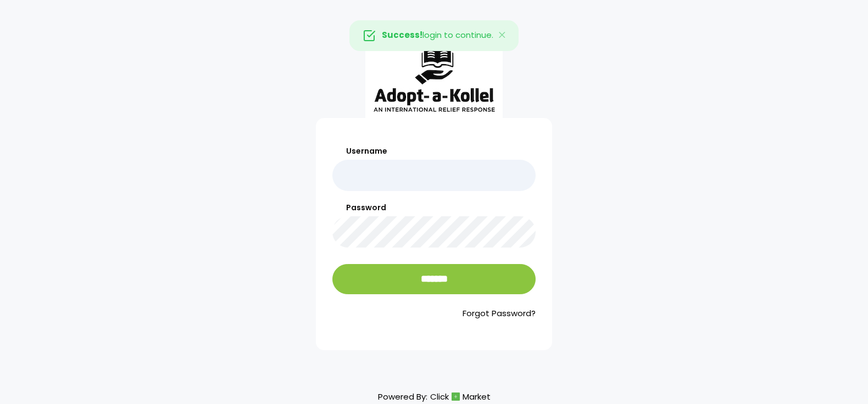 This screenshot has height=404, width=868. What do you see at coordinates (434, 151) in the screenshot?
I see `label: Username` at bounding box center [434, 151].